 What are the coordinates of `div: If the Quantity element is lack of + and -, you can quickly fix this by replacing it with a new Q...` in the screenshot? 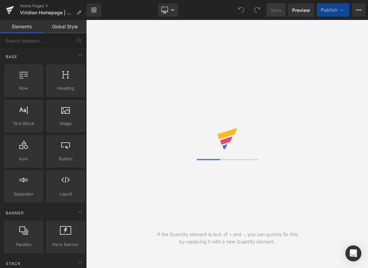 It's located at (227, 238).